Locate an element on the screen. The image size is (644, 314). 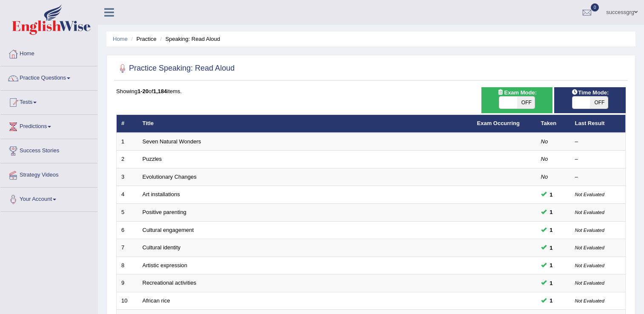
a: Art installations is located at coordinates (161, 194).